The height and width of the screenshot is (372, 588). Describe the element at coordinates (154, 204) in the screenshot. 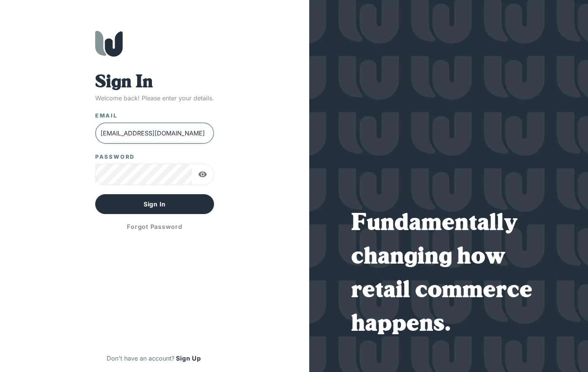

I see `button: Sign In` at that location.